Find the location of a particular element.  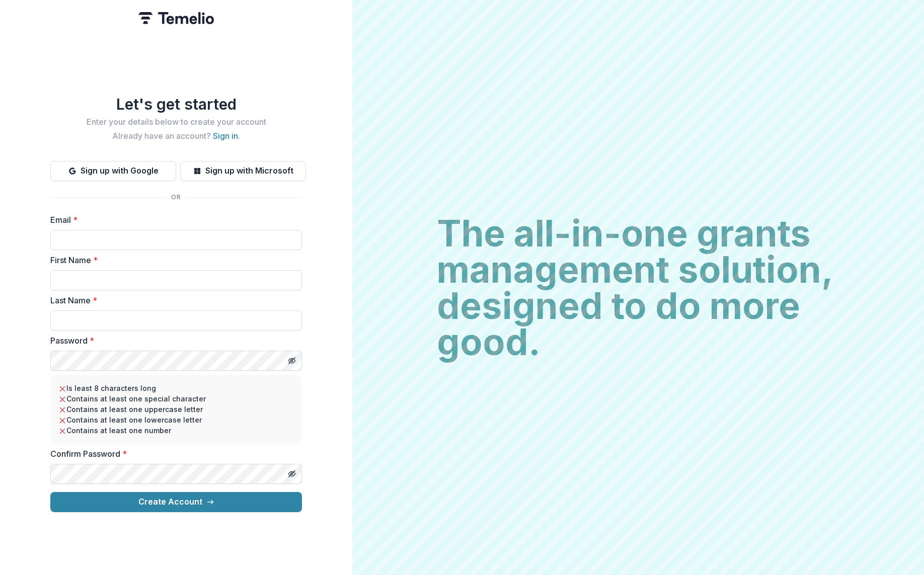

label: Confirm Password is located at coordinates (173, 454).